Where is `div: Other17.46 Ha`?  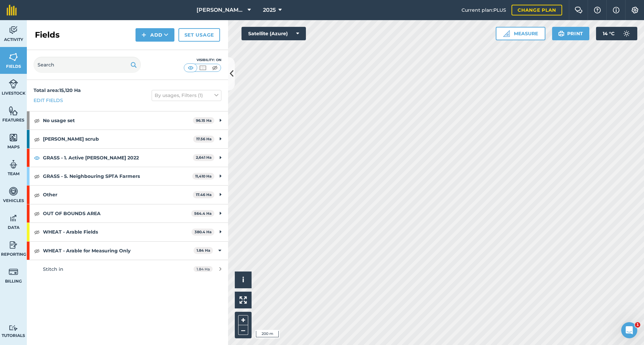 div: Other17.46 Ha is located at coordinates (128, 194).